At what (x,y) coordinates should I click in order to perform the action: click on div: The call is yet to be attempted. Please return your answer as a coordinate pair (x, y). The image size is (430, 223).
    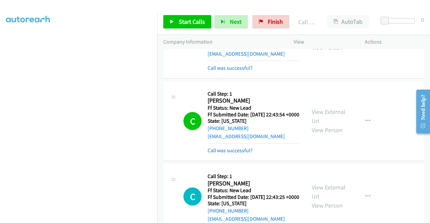
    Looking at the image, I should click on (192, 197).